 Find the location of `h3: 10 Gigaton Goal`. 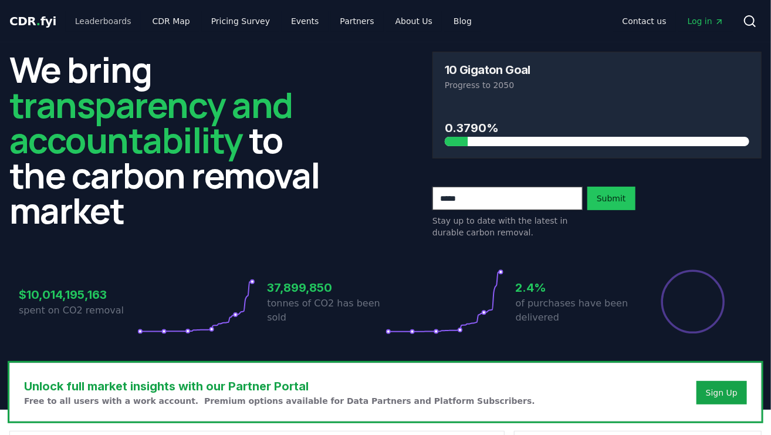

h3: 10 Gigaton Goal is located at coordinates (488, 70).